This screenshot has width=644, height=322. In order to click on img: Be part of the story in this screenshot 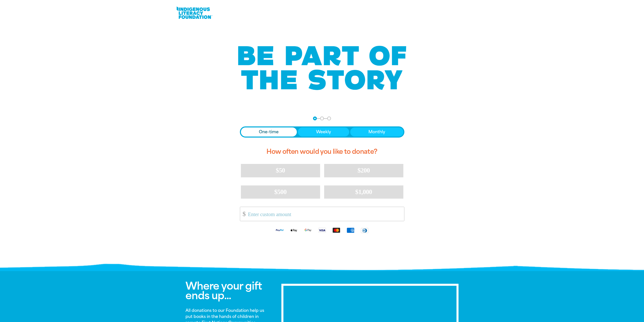, I will do `click(322, 68)`.